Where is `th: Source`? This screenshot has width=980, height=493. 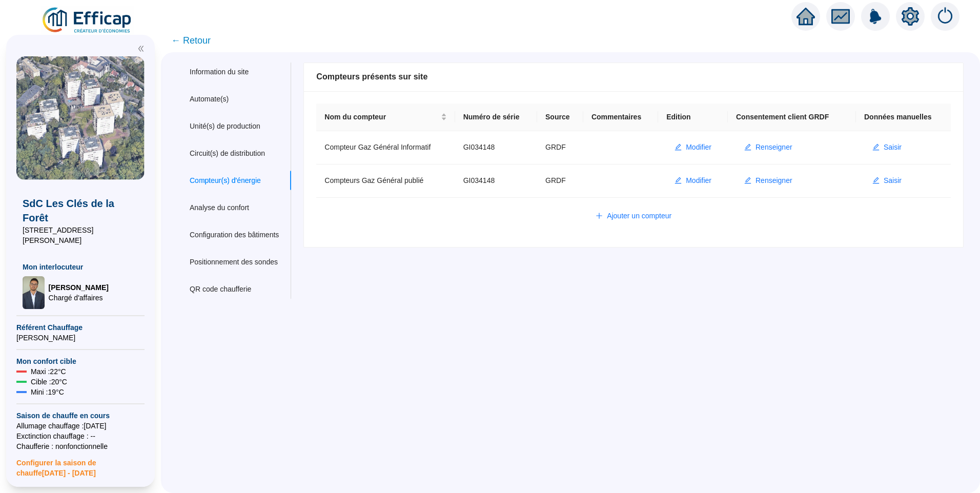 th: Source is located at coordinates (560, 118).